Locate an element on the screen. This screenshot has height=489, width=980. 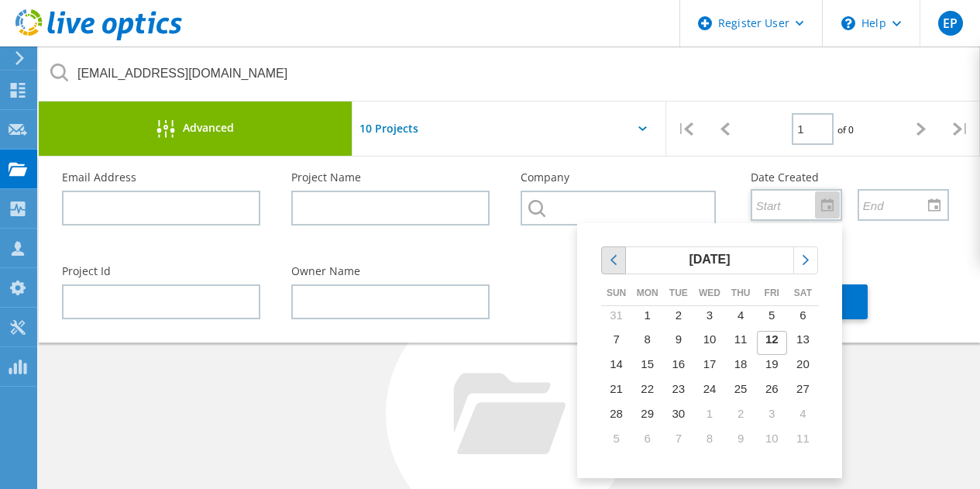
th: Wed is located at coordinates (710, 296).